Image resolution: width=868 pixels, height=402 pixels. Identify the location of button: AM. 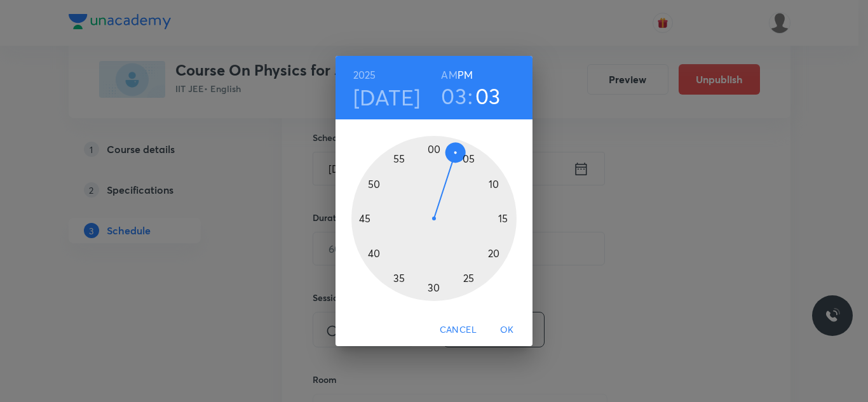
(448, 75).